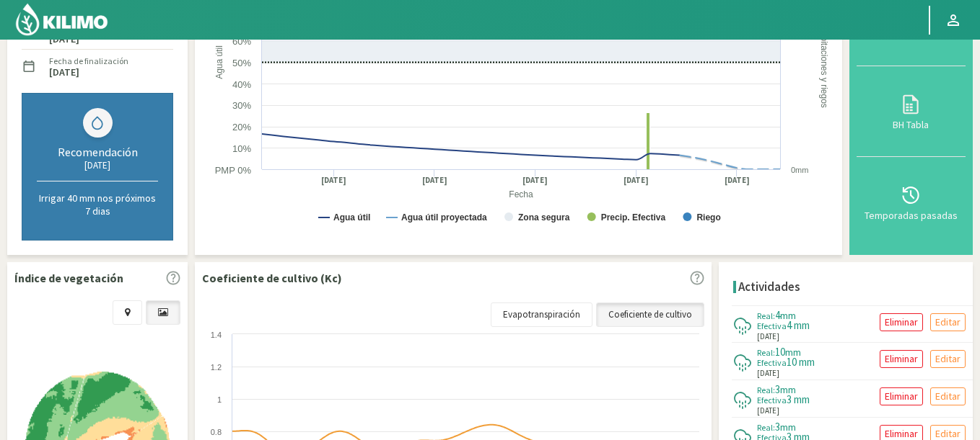 Image resolution: width=980 pixels, height=440 pixels. I want to click on text: 30%, so click(242, 105).